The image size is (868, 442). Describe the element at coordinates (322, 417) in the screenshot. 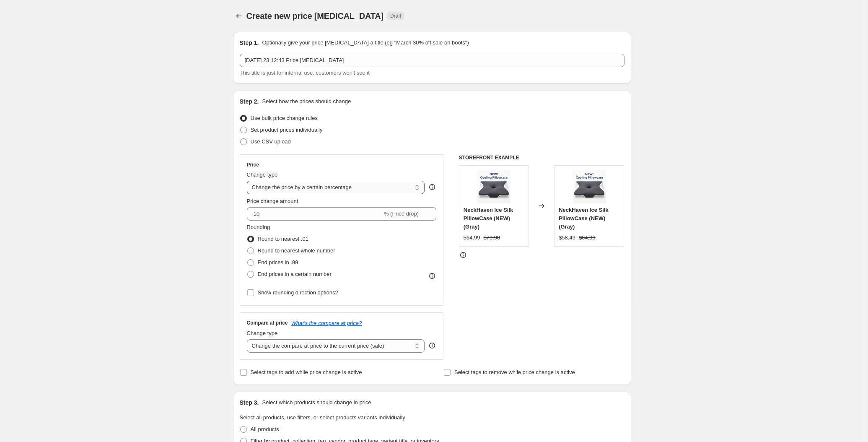

I see `span: Select all products, use filters, or select products variants individually` at that location.